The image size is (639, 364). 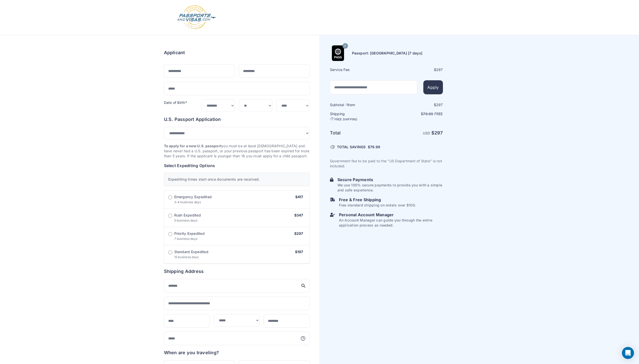 I want to click on p: Government fee to be paid to the "US Department of State" is not included., so click(x=386, y=164).